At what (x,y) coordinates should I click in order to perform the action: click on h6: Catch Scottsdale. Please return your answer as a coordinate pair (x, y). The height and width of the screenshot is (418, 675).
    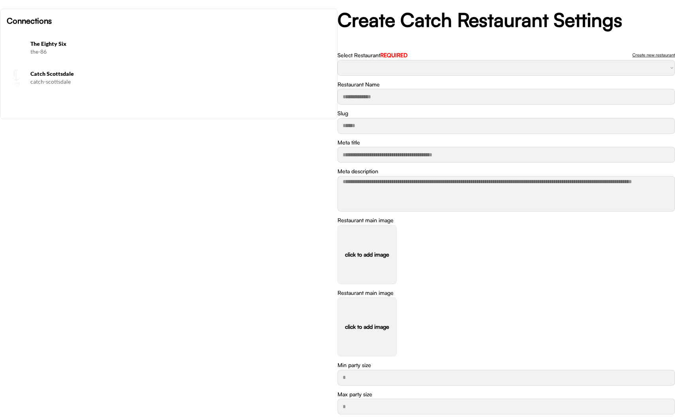
    Looking at the image, I should click on (180, 74).